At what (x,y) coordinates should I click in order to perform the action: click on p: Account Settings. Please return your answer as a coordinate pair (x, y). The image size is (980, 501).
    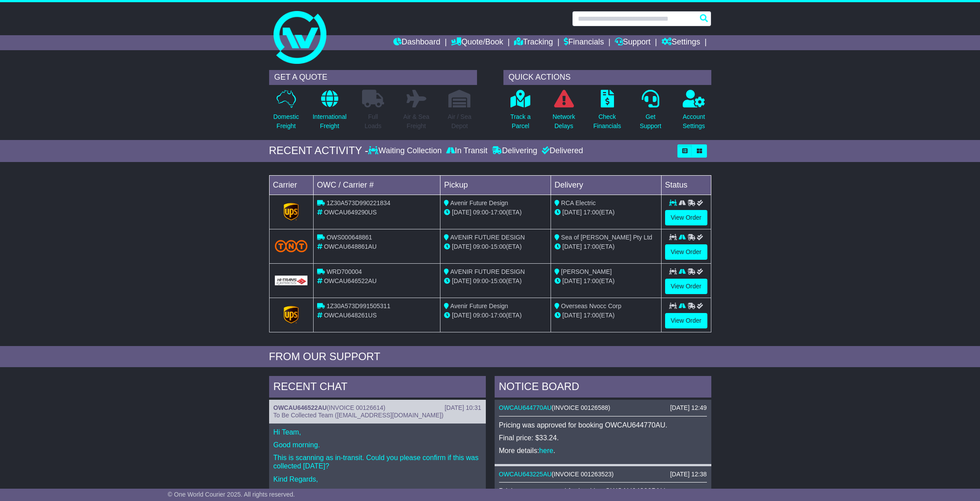
    Looking at the image, I should click on (694, 121).